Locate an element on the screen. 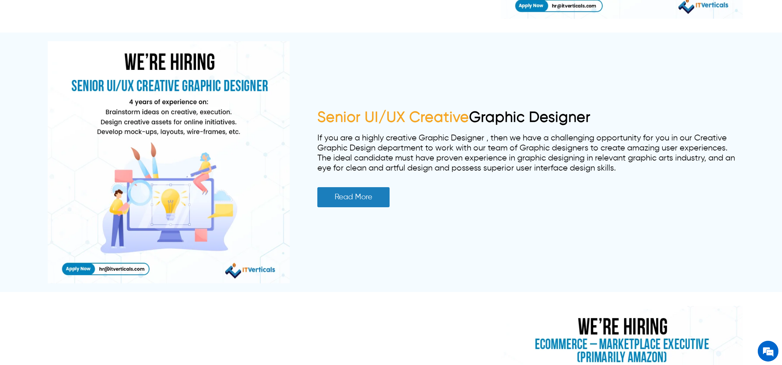  a: Senior UI/UX CreativeGraphic Designer is located at coordinates (454, 117).